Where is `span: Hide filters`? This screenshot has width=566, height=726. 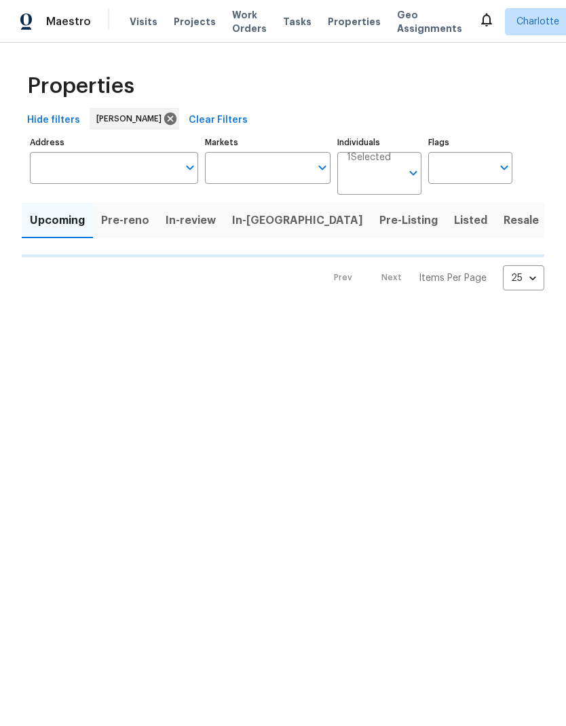 span: Hide filters is located at coordinates (54, 120).